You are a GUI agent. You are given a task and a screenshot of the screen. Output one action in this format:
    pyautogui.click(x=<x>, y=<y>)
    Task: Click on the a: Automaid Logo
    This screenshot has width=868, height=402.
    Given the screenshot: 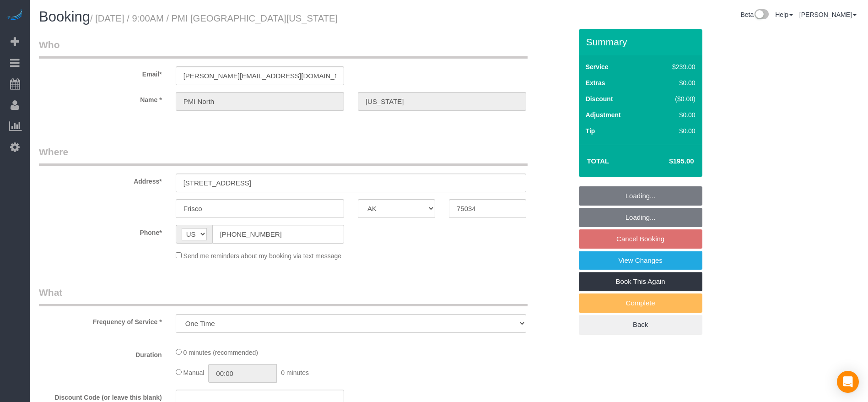 What is the action you would take?
    pyautogui.click(x=15, y=16)
    